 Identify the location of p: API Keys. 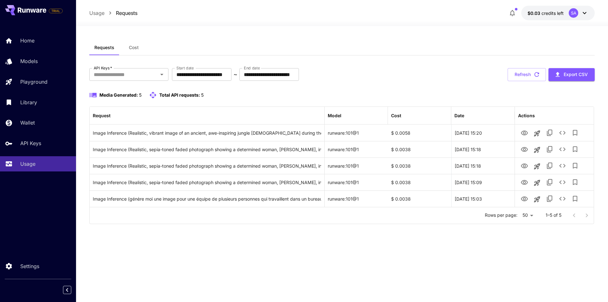
(31, 143).